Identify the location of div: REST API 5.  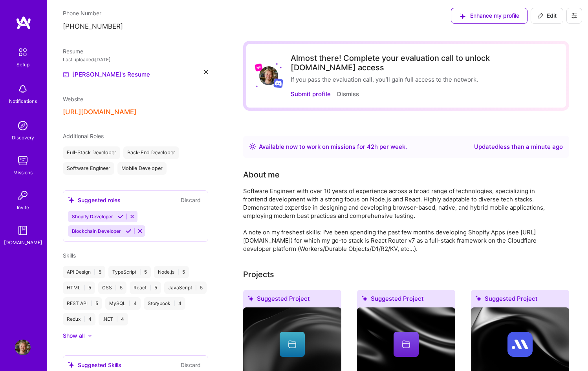
(82, 304).